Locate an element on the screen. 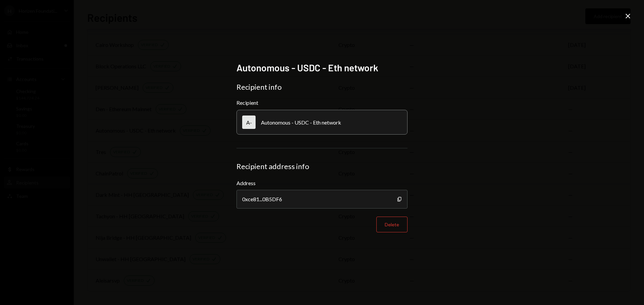 The width and height of the screenshot is (644, 305). label: Address is located at coordinates (322, 184).